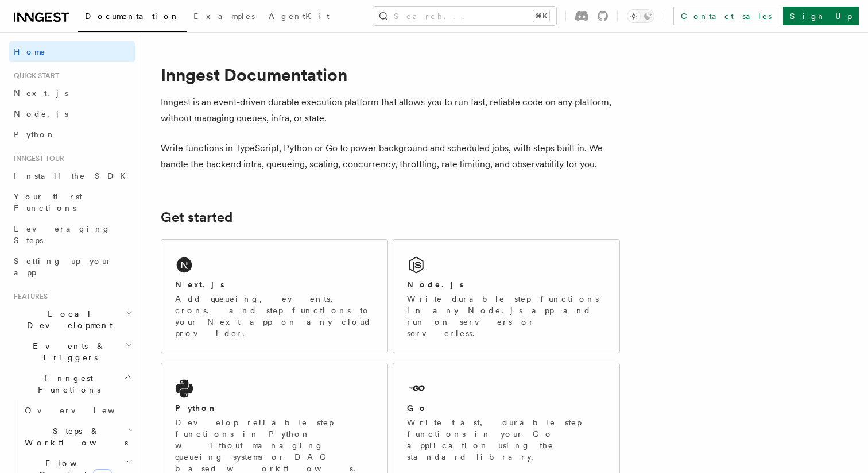 This screenshot has width=868, height=473. What do you see at coordinates (464, 16) in the screenshot?
I see `button: Search...⌘K` at bounding box center [464, 16].